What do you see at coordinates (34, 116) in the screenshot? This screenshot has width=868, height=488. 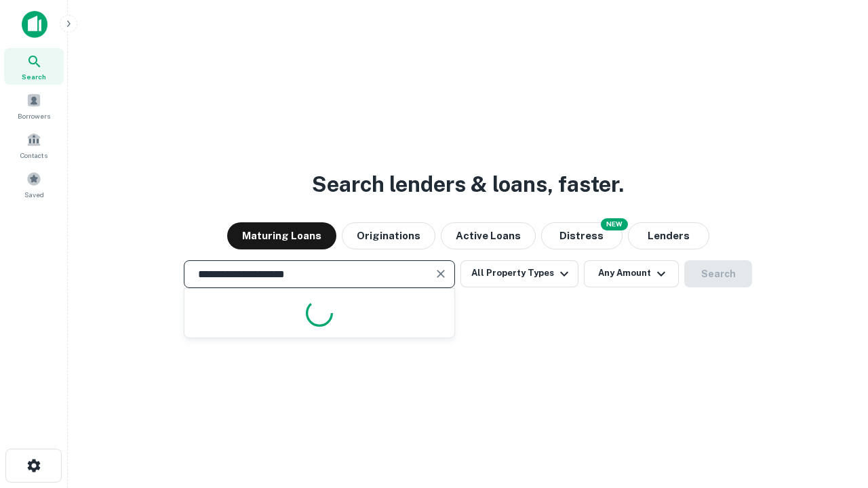 I see `span: Borrowers` at bounding box center [34, 116].